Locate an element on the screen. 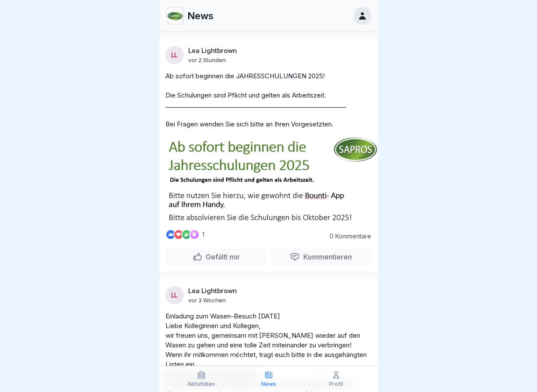 This screenshot has width=537, height=392. p: 0 Kommentare is located at coordinates (347, 237).